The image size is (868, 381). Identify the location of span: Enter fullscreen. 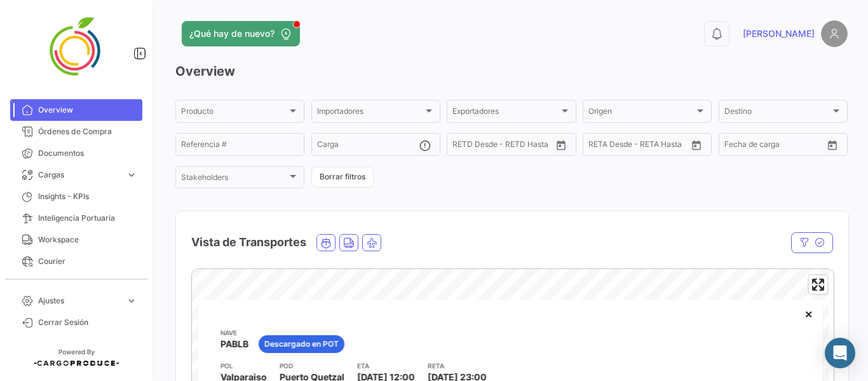
(818, 284).